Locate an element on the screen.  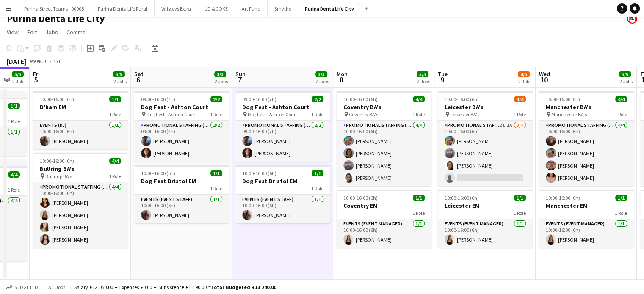
h1: Purina Denta Life City is located at coordinates (56, 18).